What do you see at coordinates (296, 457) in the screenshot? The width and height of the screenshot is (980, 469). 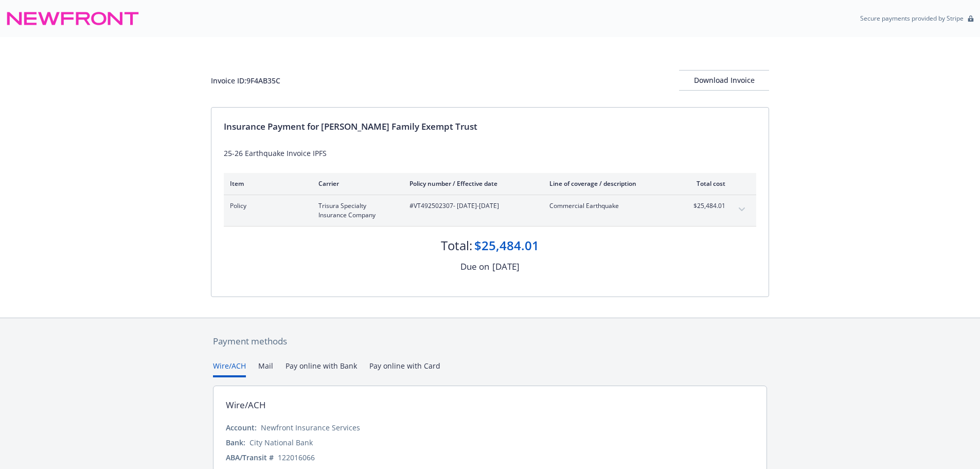 I see `div: 122016066` at bounding box center [296, 457].